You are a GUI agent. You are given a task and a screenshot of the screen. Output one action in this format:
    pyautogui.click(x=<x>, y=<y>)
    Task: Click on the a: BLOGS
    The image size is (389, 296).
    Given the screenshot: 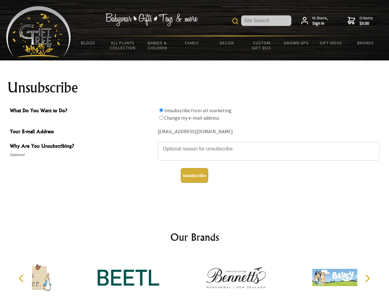 What is the action you would take?
    pyautogui.click(x=88, y=43)
    